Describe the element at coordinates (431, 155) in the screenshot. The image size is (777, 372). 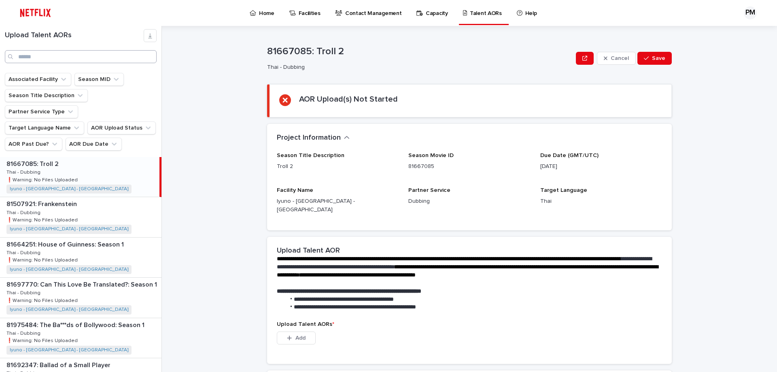
I see `span: Season Movie ID` at that location.